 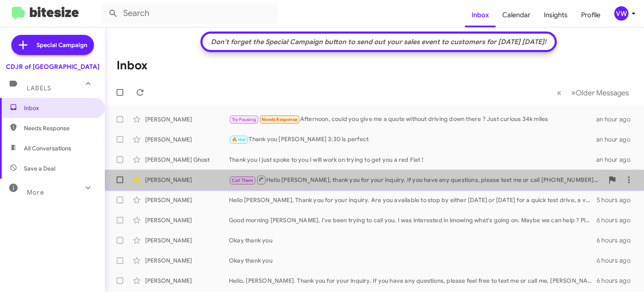 I want to click on button: vw, so click(x=621, y=13).